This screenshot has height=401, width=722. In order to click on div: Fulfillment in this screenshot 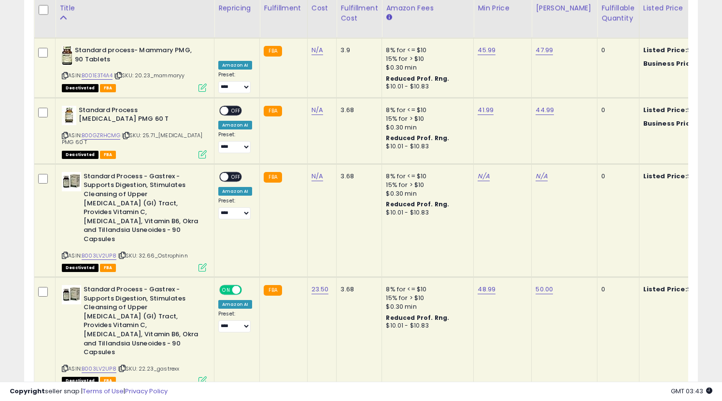, I will do `click(283, 8)`.